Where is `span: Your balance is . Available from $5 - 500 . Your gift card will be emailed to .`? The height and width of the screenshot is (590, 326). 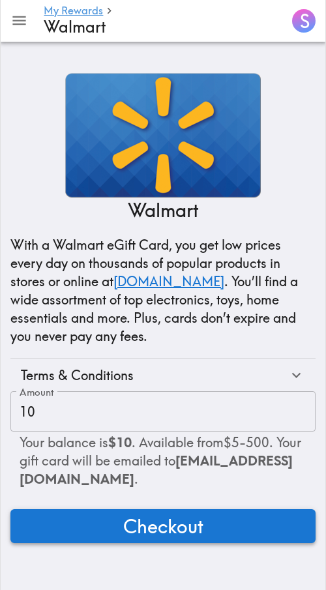
span: Your balance is . Available from $5 - 500 . Your gift card will be emailed to . is located at coordinates (160, 461).